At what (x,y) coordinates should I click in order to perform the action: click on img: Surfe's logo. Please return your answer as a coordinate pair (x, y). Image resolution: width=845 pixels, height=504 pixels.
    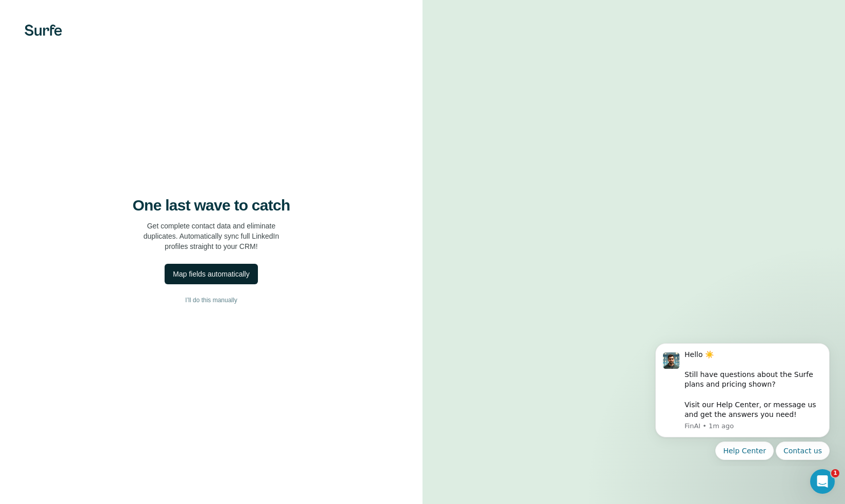
    Looking at the image, I should click on (43, 30).